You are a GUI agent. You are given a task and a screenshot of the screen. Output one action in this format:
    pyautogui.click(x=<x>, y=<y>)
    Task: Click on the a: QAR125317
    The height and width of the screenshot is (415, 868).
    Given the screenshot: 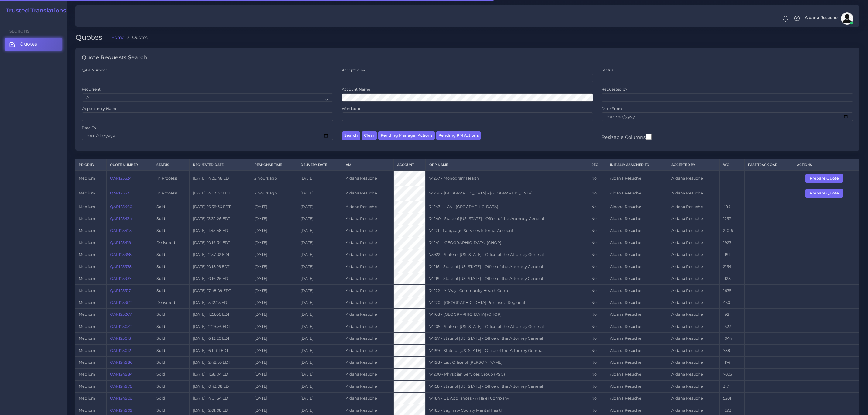 What is the action you would take?
    pyautogui.click(x=120, y=290)
    